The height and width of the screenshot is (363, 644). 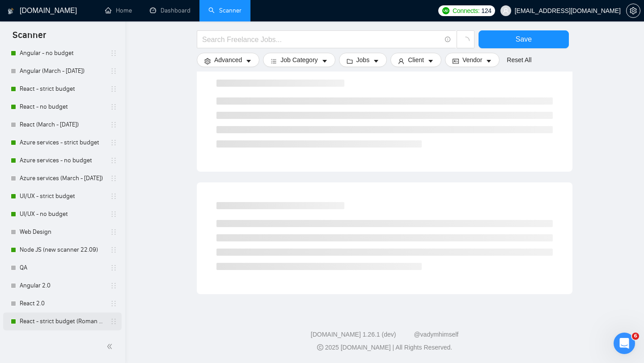 What do you see at coordinates (228, 60) in the screenshot?
I see `button: settingAdvancedcaret-down` at bounding box center [228, 60].